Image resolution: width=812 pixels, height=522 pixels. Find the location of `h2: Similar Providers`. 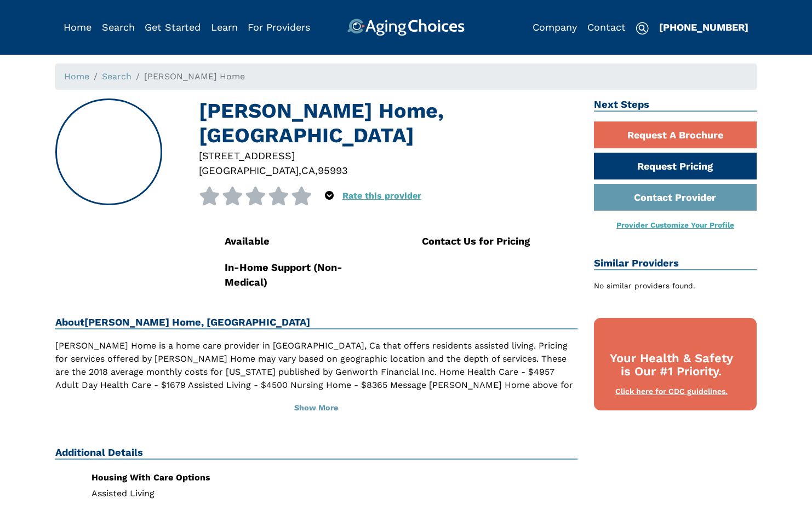

h2: Similar Providers is located at coordinates (676, 264).